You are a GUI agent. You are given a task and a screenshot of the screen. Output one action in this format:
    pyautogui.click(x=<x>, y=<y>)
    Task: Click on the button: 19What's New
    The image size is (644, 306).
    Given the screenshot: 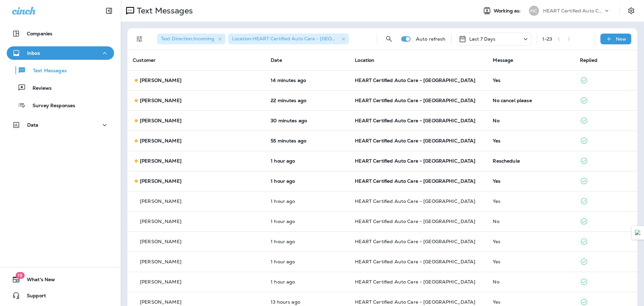 What is the action you would take?
    pyautogui.click(x=61, y=280)
    